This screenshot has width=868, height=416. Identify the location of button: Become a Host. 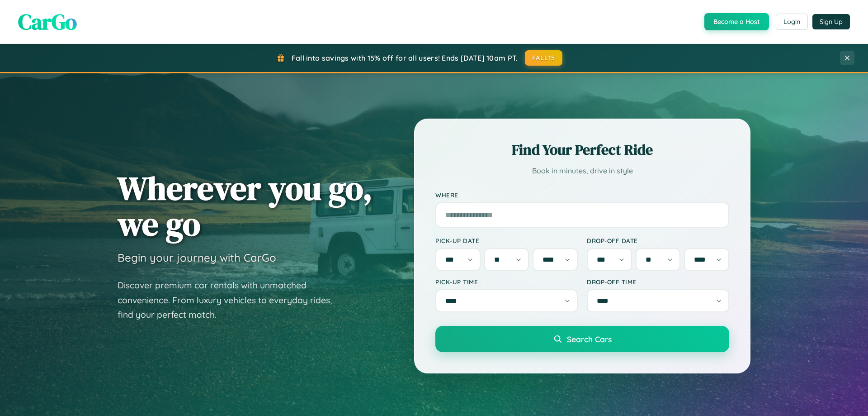
(737, 22).